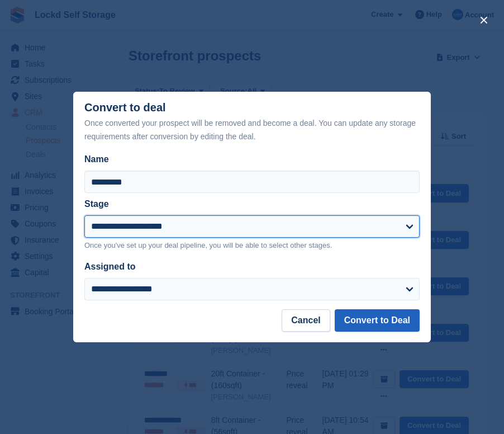  Describe the element at coordinates (377, 321) in the screenshot. I see `button: Convert to Deal` at that location.